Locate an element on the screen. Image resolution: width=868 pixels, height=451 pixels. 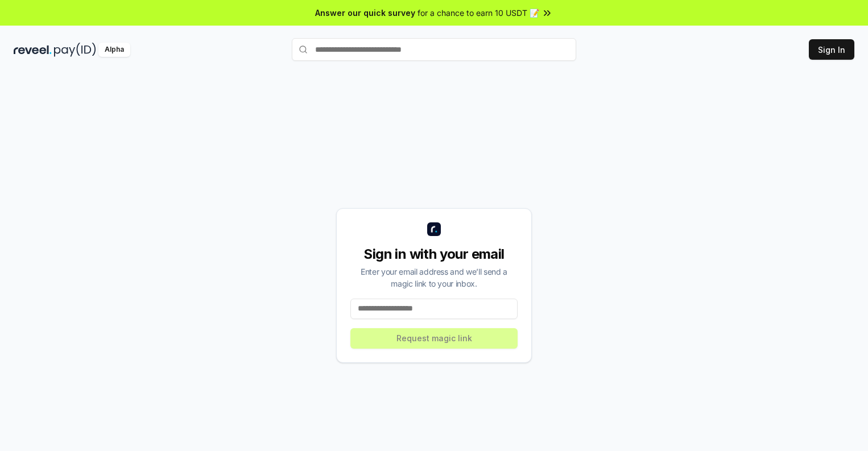
div: Alpha is located at coordinates (115, 50).